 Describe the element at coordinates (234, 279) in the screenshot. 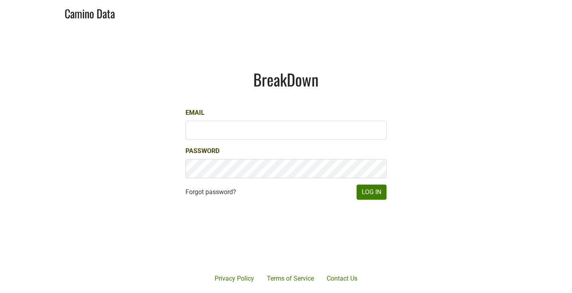

I see `a: Privacy Policy` at that location.